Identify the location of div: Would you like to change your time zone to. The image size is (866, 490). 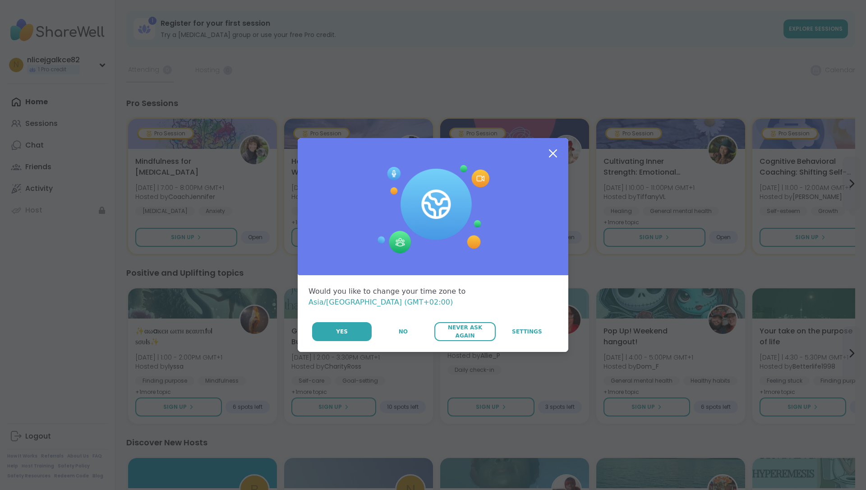
(433, 297).